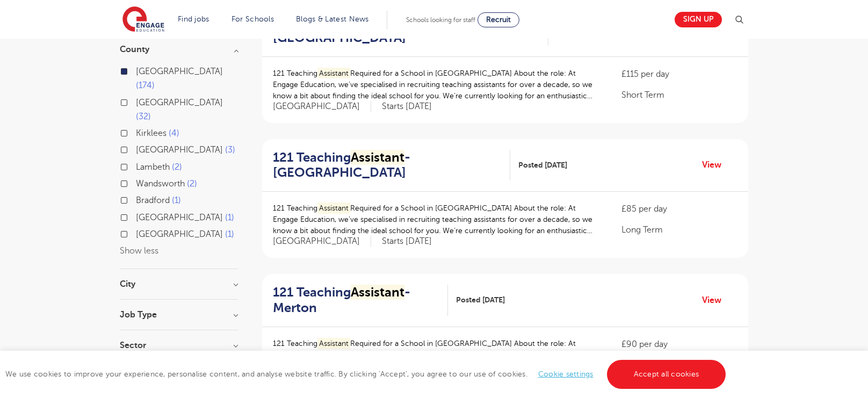 The image size is (868, 398). I want to click on a: Cookie settings, so click(566, 374).